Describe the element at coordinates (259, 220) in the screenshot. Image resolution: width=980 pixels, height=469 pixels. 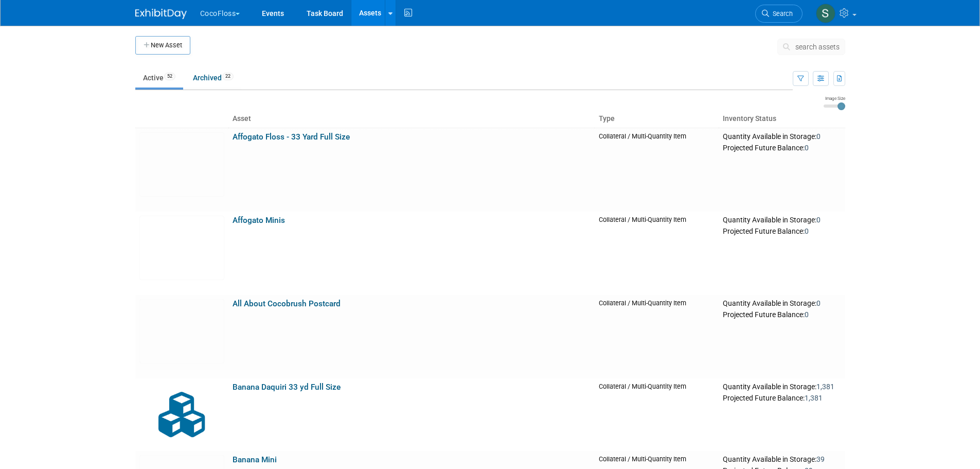
I see `a: Affogato Minis` at that location.